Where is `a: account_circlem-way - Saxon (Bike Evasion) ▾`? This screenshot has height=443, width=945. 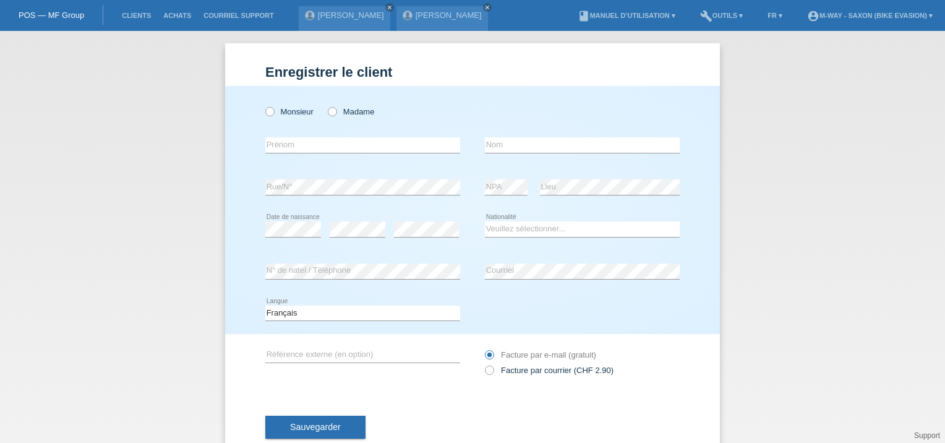 a: account_circlem-way - Saxon (Bike Evasion) ▾ is located at coordinates (870, 15).